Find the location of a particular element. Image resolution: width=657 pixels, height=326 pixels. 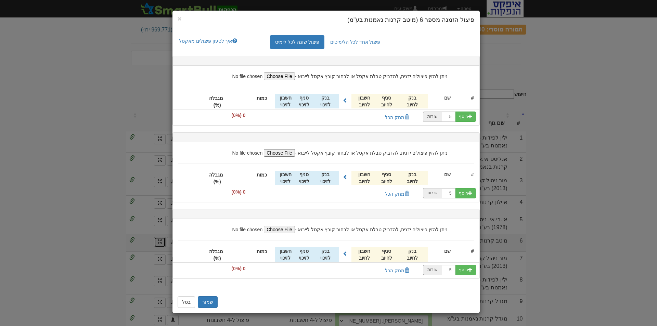

button: Close is located at coordinates (180, 18).